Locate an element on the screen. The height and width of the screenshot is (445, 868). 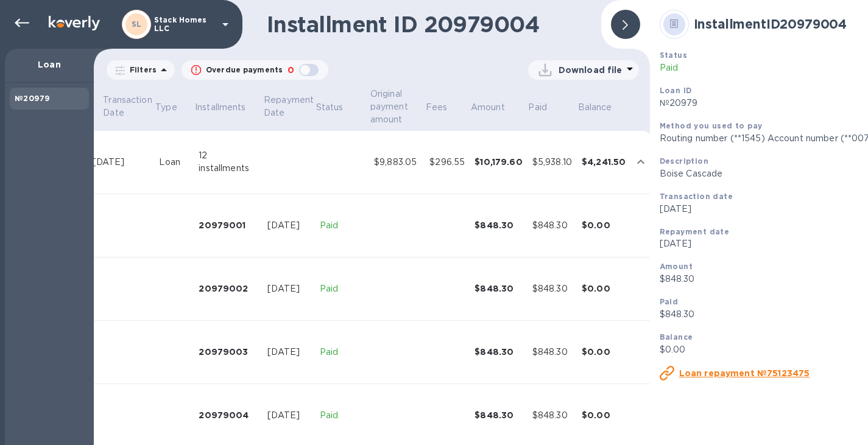
p: Fees is located at coordinates (437, 107).